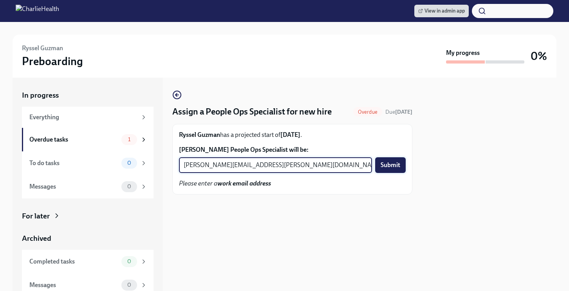  Describe the element at coordinates (88, 261) in the screenshot. I see `a: Completed tasks0` at that location.